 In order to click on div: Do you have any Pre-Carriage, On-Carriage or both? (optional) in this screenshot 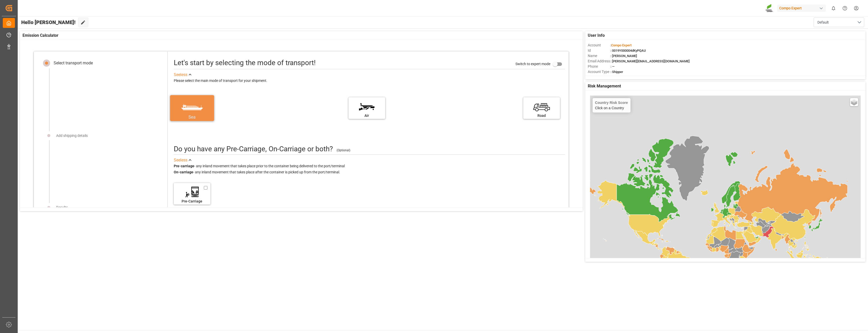, I will do `click(253, 149)`.